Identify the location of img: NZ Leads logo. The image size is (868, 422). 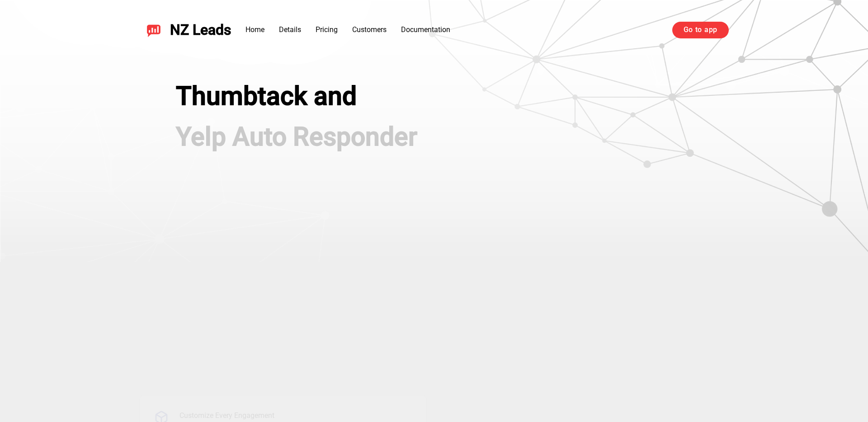
(153, 30).